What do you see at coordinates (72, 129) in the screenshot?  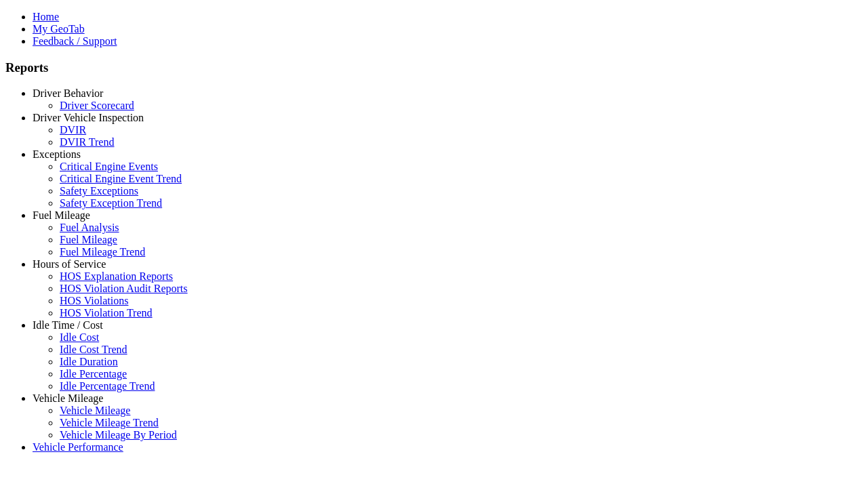 I see `a: DVIR` at bounding box center [72, 129].